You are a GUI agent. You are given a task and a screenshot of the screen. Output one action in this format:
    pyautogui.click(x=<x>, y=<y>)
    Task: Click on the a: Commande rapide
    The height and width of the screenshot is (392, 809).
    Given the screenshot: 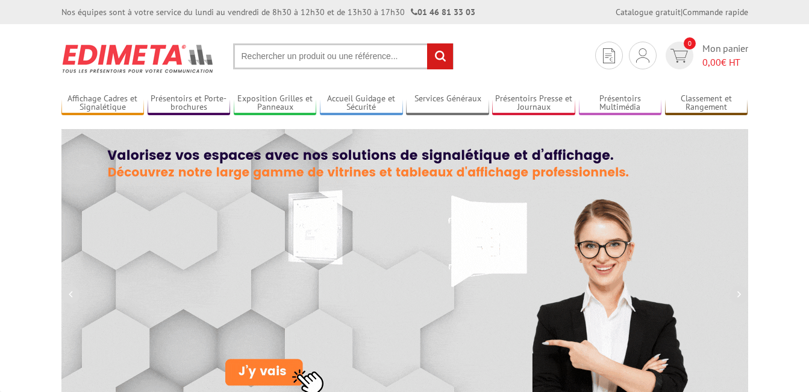 What is the action you would take?
    pyautogui.click(x=715, y=12)
    